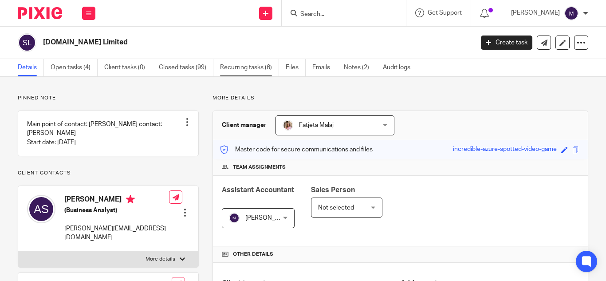 Image resolution: width=606 pixels, height=281 pixels. Describe the element at coordinates (74, 67) in the screenshot. I see `a: Open tasks (4)` at that location.